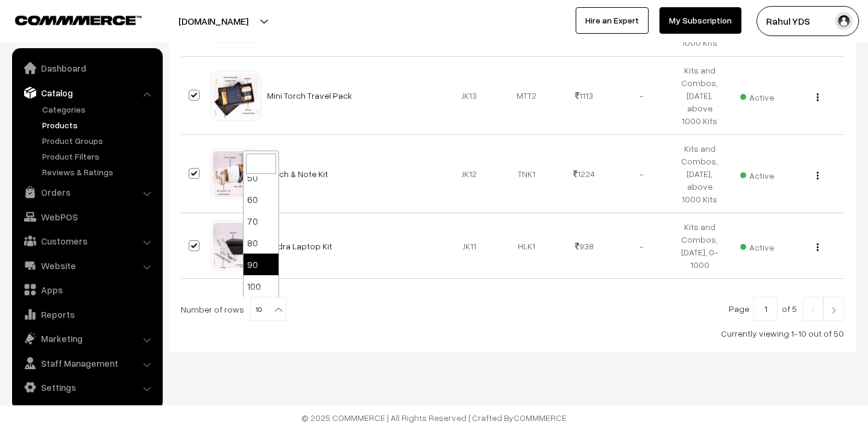 The height and width of the screenshot is (430, 868). Describe the element at coordinates (212, 309) in the screenshot. I see `span: Number of rows` at that location.